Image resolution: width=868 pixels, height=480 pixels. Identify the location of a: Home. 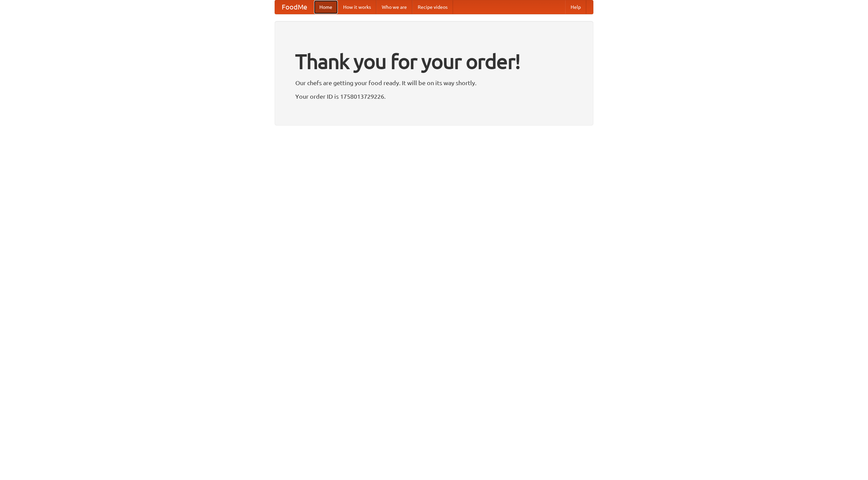
(326, 7).